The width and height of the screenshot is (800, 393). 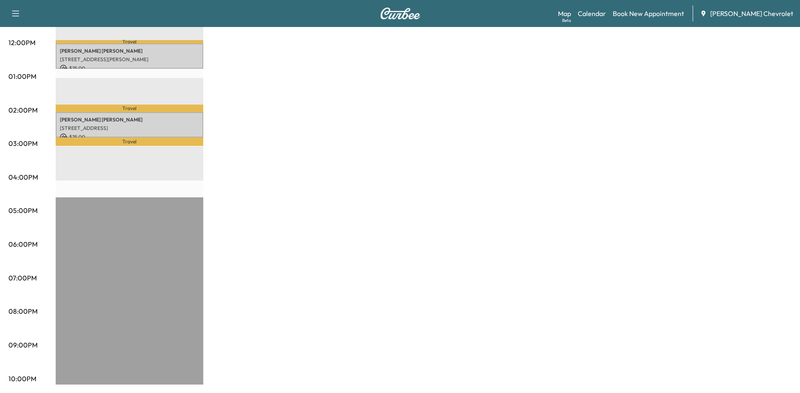 I want to click on p: 03:00PM, so click(x=23, y=143).